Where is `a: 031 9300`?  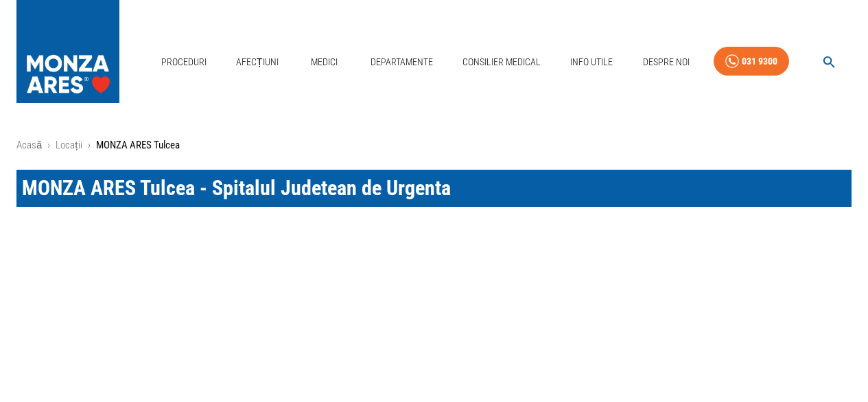
a: 031 9300 is located at coordinates (752, 61).